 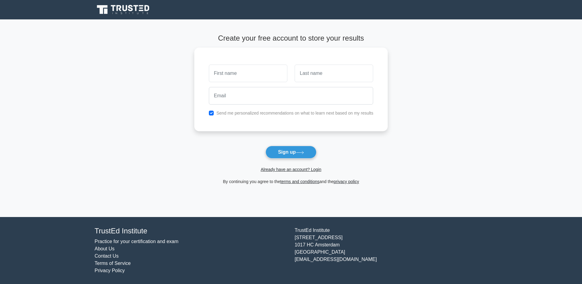 What do you see at coordinates (291, 152) in the screenshot?
I see `button: Sign up` at bounding box center [291, 152].